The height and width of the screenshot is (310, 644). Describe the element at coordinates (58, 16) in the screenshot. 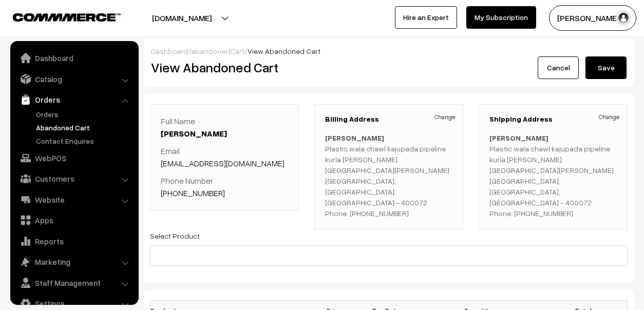

I see `a: COMMMERCE` at that location.